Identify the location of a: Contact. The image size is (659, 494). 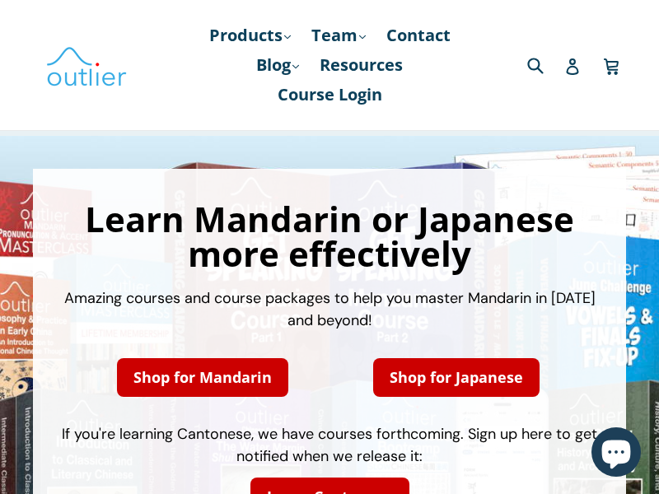
(419, 35).